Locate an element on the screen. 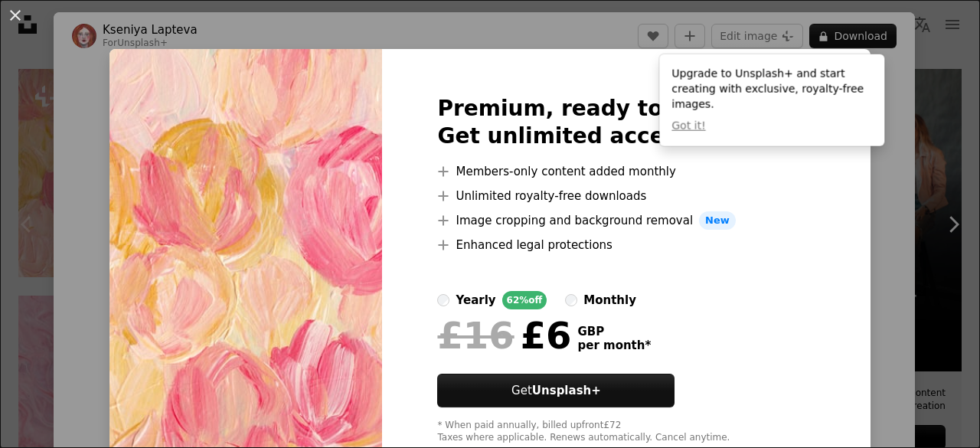  button: Got it! is located at coordinates (688, 126).